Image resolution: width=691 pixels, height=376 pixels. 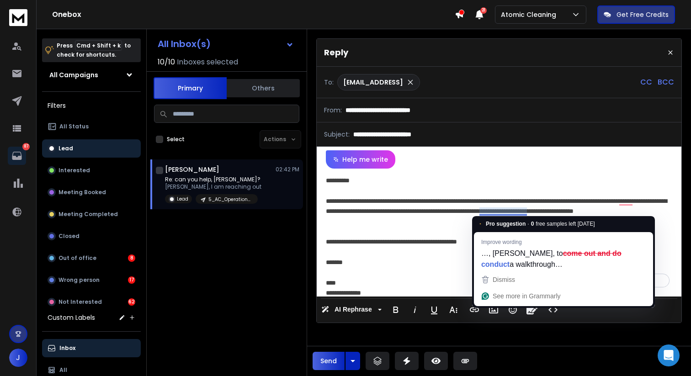 What do you see at coordinates (190, 88) in the screenshot?
I see `button: Primary` at bounding box center [190, 88].